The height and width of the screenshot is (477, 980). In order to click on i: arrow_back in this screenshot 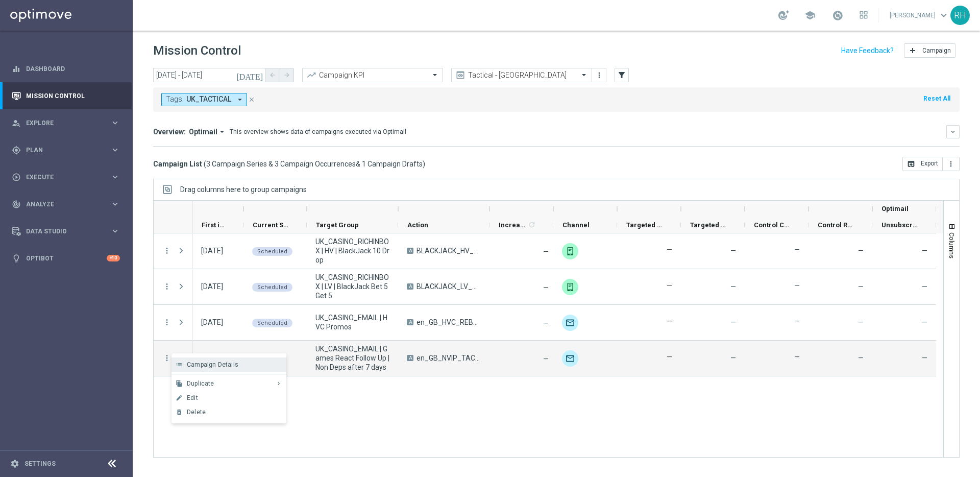, I will do `click(272, 75)`.